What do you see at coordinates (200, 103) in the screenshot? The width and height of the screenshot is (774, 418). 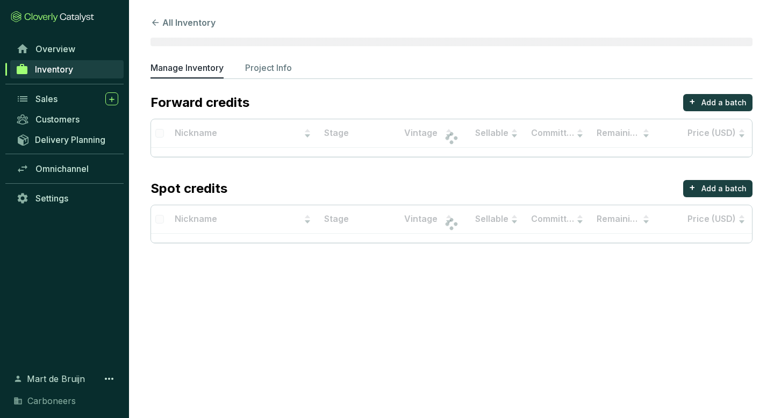 I see `p: Forward credits` at bounding box center [200, 103].